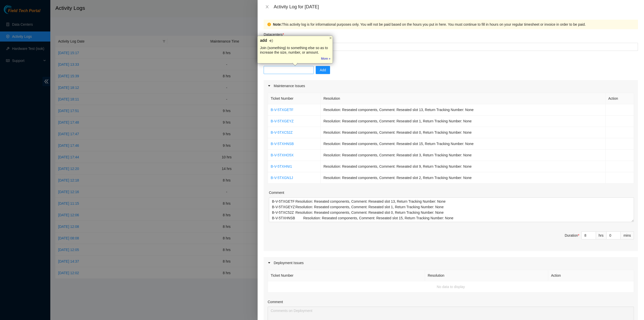 This screenshot has height=320, width=644. I want to click on button: Close, so click(267, 7).